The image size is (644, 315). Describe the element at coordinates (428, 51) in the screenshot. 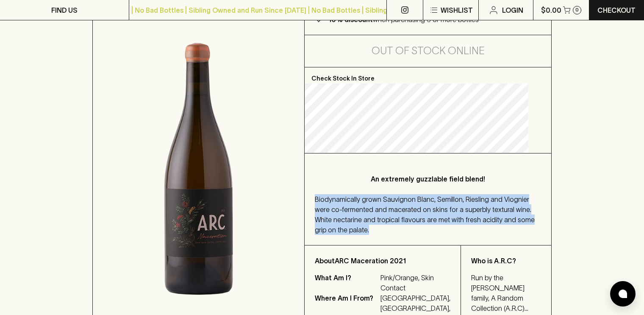

I see `h5: Out of Stock Online` at that location.